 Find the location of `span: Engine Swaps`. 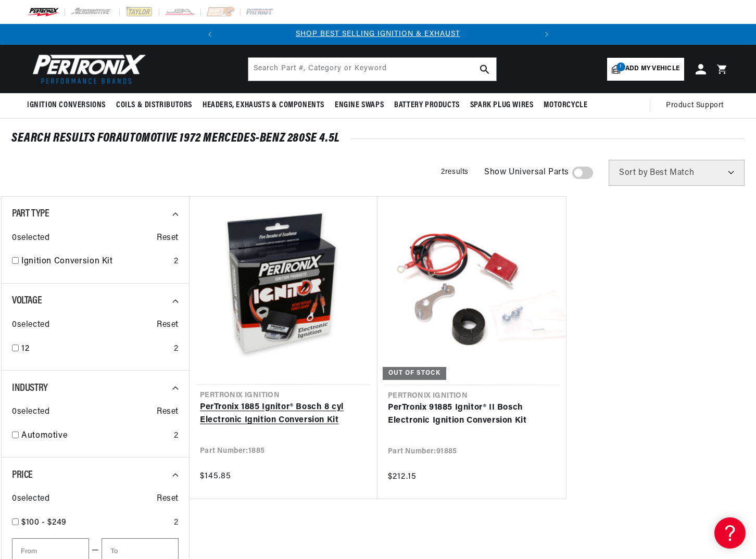

span: Engine Swaps is located at coordinates (359, 105).